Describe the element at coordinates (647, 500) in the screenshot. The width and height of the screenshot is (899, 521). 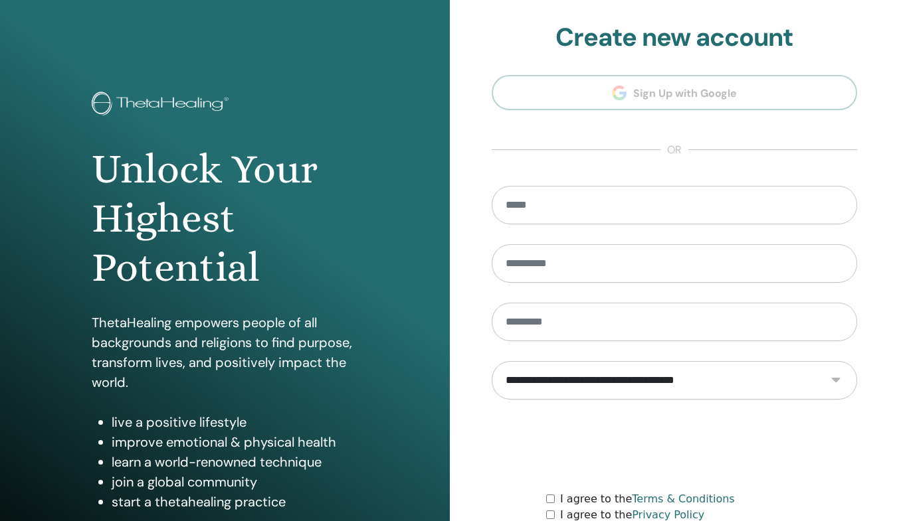
I see `label: I agree to the` at that location.